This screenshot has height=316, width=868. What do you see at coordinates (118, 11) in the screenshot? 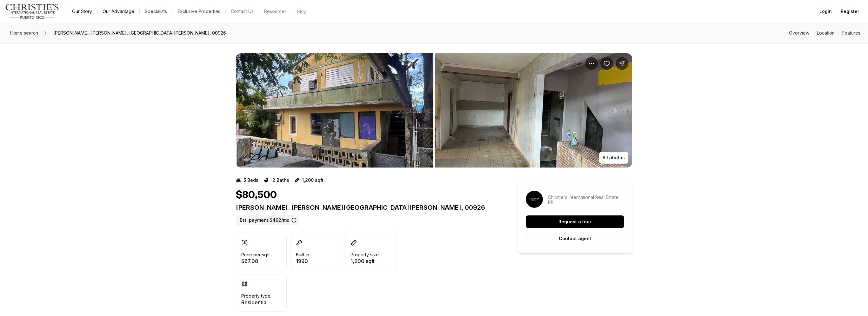
I see `a: Our Advantage` at bounding box center [118, 11].